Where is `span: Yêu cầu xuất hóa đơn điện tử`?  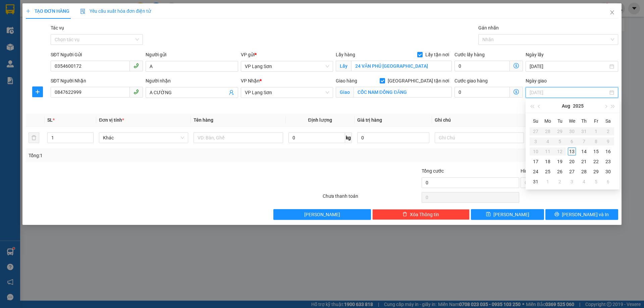
span: Yêu cầu xuất hóa đơn điện tử is located at coordinates (115, 11).